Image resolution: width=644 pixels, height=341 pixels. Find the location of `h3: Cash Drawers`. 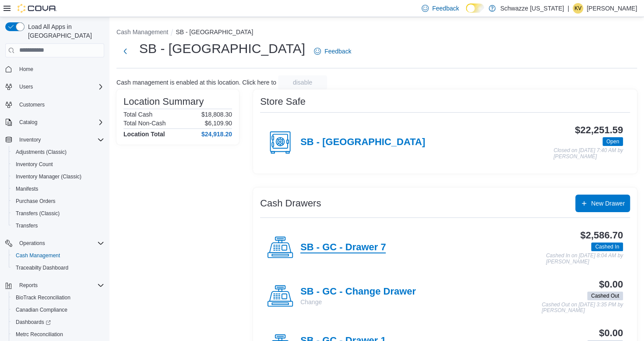

h3: Cash Drawers is located at coordinates (290, 203).